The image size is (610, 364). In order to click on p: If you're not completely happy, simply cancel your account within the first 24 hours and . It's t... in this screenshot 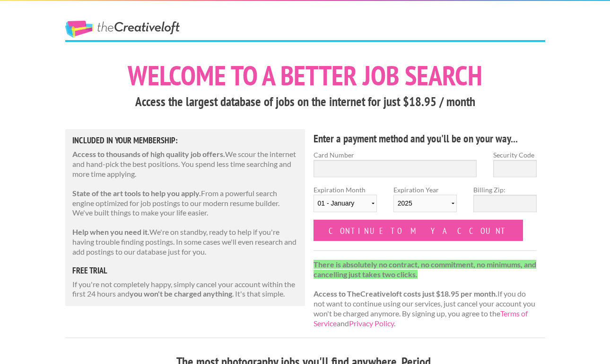, I will do `click(185, 289)`.